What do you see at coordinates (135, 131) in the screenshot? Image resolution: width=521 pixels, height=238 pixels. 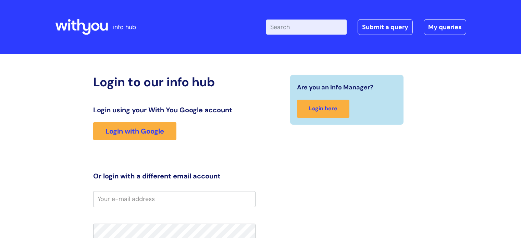 I see `a: Login with Google` at bounding box center [135, 131].